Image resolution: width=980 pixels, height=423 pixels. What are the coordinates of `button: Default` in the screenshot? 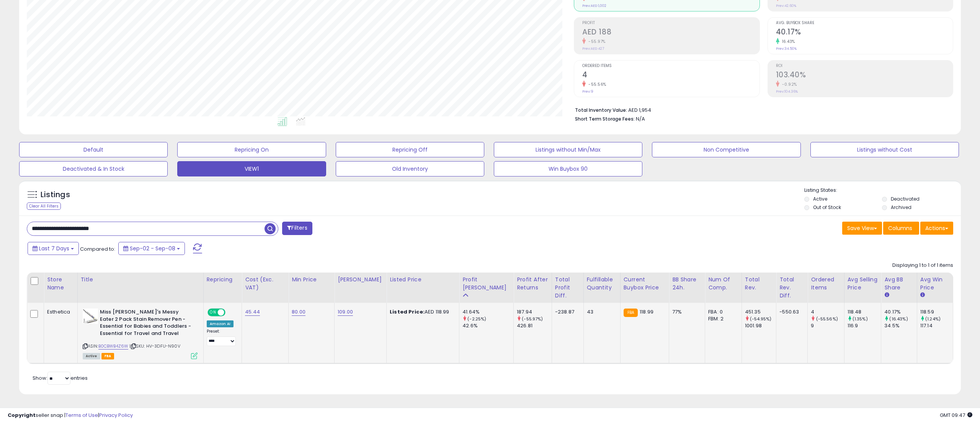 It's located at (94, 149).